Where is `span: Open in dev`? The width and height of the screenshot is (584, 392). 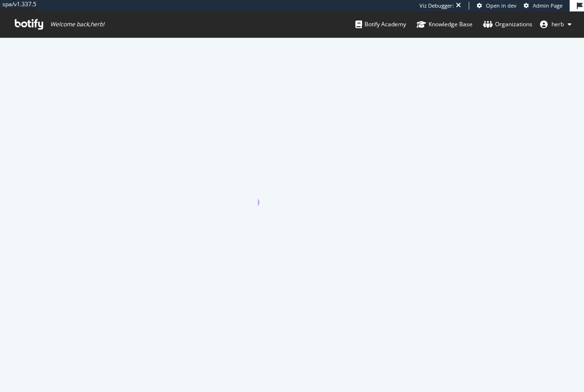 span: Open in dev is located at coordinates (501, 5).